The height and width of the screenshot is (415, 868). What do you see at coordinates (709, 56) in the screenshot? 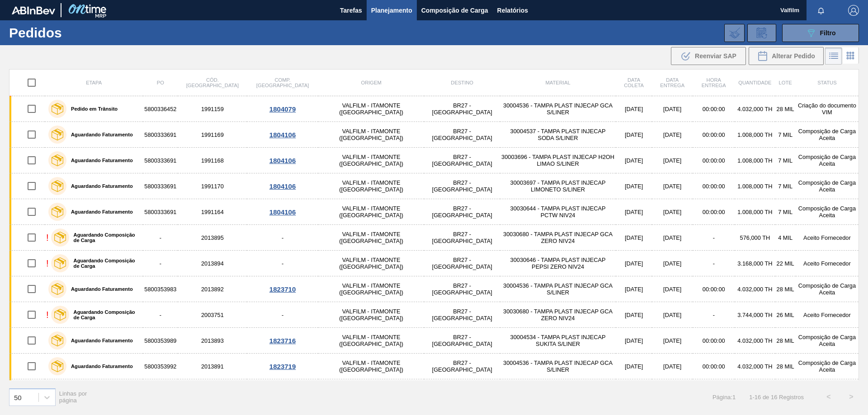
I see `div: Reenviar SAP` at bounding box center [709, 56].